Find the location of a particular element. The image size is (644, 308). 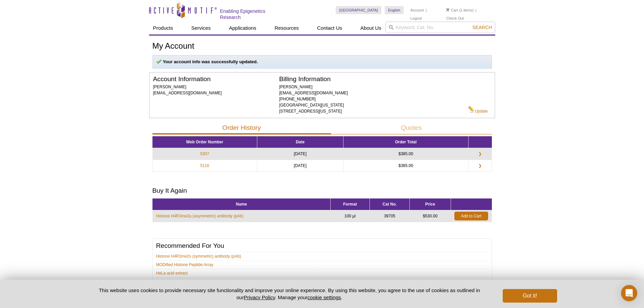

a: About Us is located at coordinates (371, 28).